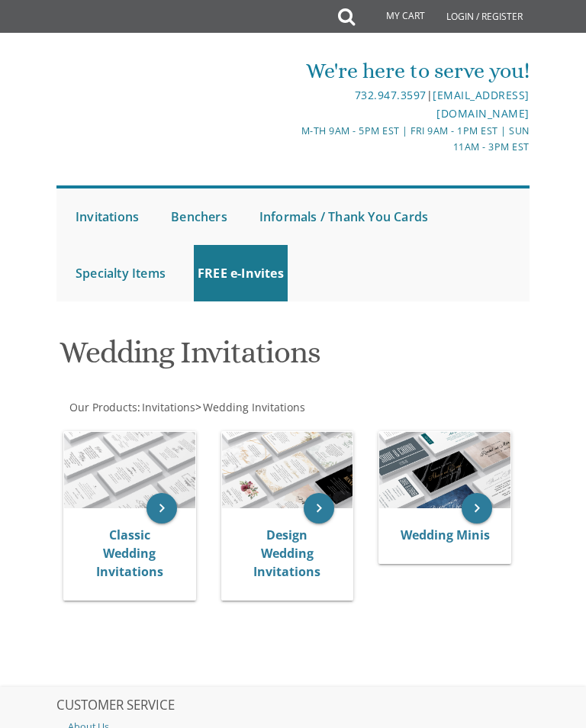 This screenshot has height=728, width=586. What do you see at coordinates (293, 706) in the screenshot?
I see `h2: CUSTOMER SERVICE` at bounding box center [293, 706].